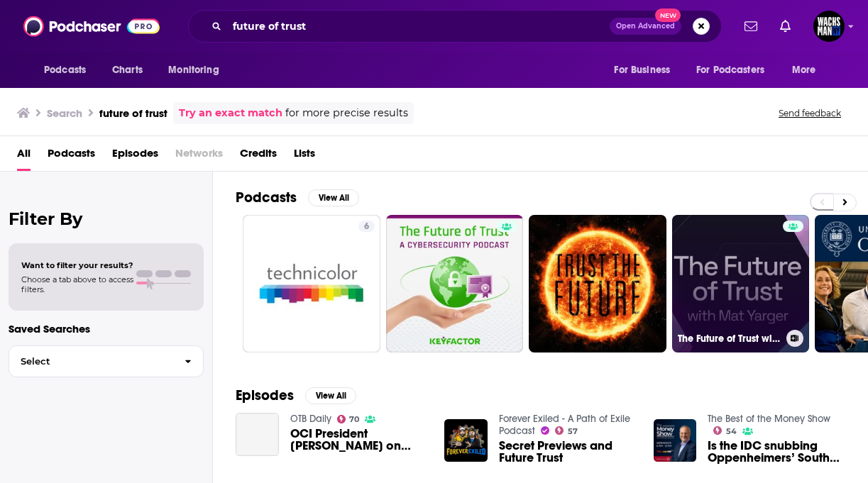 Image resolution: width=868 pixels, height=483 pixels. What do you see at coordinates (641, 70) in the screenshot?
I see `span: For Business` at bounding box center [641, 70].